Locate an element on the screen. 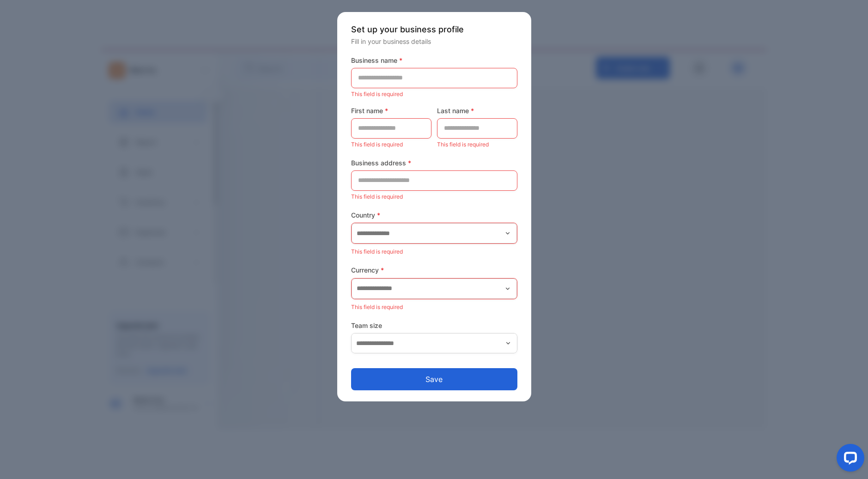  p: Set up your business profile is located at coordinates (434, 29).